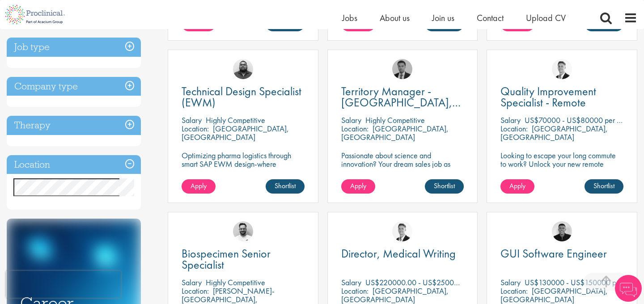 The width and height of the screenshot is (644, 304). I want to click on span: About us, so click(394, 18).